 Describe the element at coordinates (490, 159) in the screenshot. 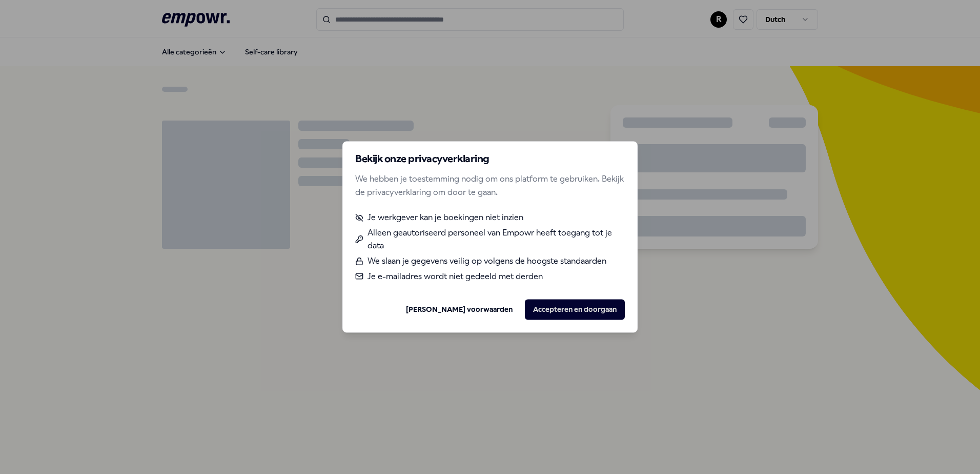

I see `h2: Bekijk onze privacyverklaring` at that location.